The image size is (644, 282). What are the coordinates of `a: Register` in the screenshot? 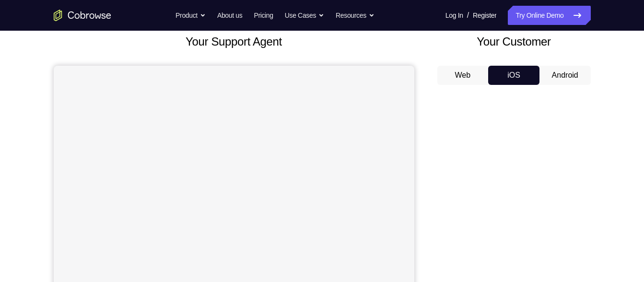 It's located at (485, 15).